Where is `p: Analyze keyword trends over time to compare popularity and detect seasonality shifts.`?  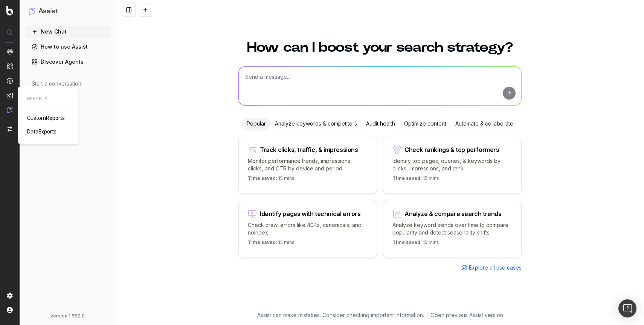 p: Analyze keyword trends over time to compare popularity and detect seasonality shifts. is located at coordinates (452, 229).